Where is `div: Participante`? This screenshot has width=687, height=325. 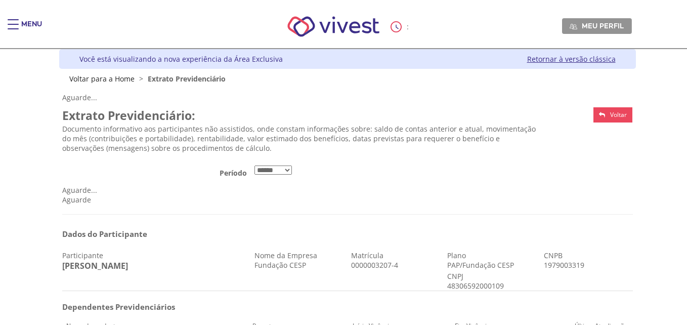 div: Participante is located at coordinates (155, 255).